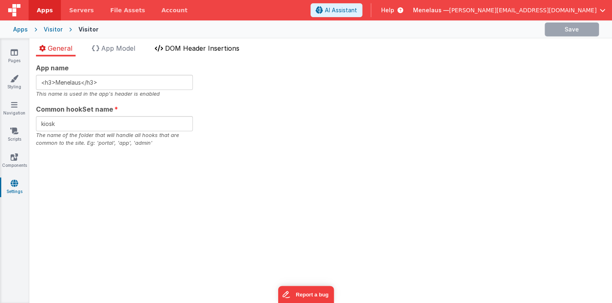 Image resolution: width=612 pixels, height=303 pixels. Describe the element at coordinates (388, 10) in the screenshot. I see `span: Help` at that location.